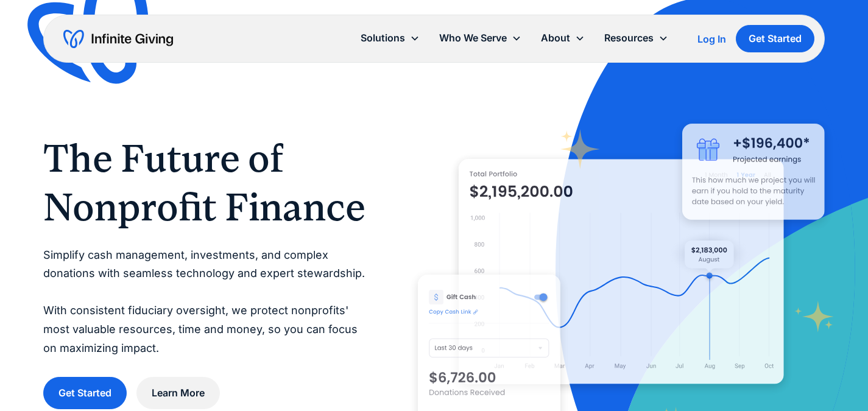 The height and width of the screenshot is (411, 868). Describe the element at coordinates (815, 317) in the screenshot. I see `img: fundraising star` at that location.